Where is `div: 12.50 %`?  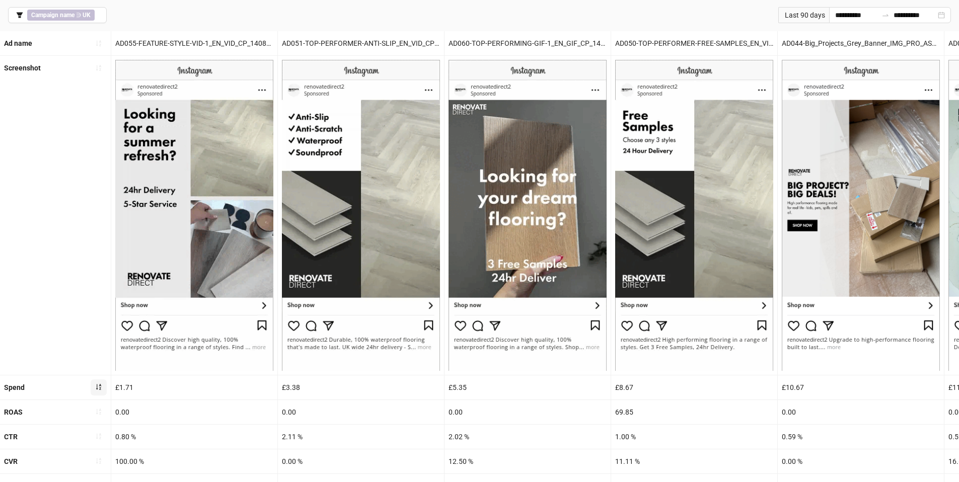 div: 12.50 % is located at coordinates (527, 462).